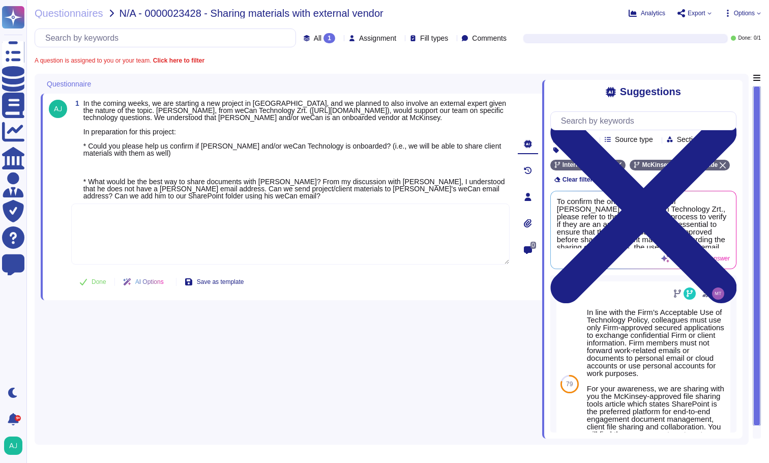  What do you see at coordinates (93, 282) in the screenshot?
I see `button: Done` at bounding box center [93, 282].